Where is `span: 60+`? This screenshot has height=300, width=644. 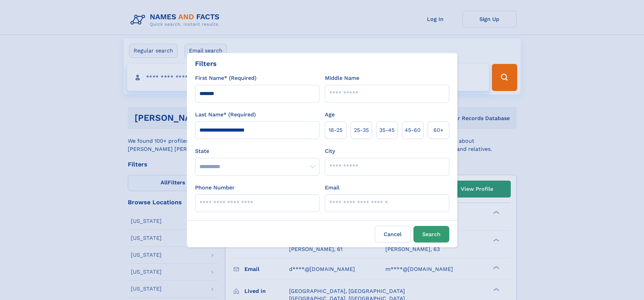
span: 60+ is located at coordinates (439, 130).